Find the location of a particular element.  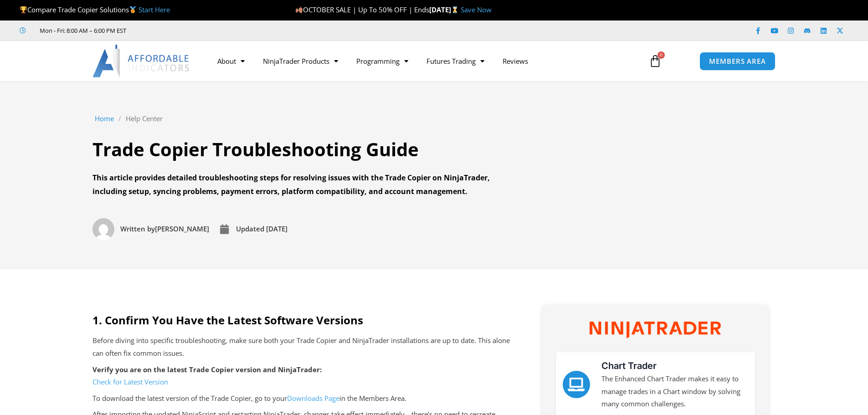

a: Programming is located at coordinates (382, 61).